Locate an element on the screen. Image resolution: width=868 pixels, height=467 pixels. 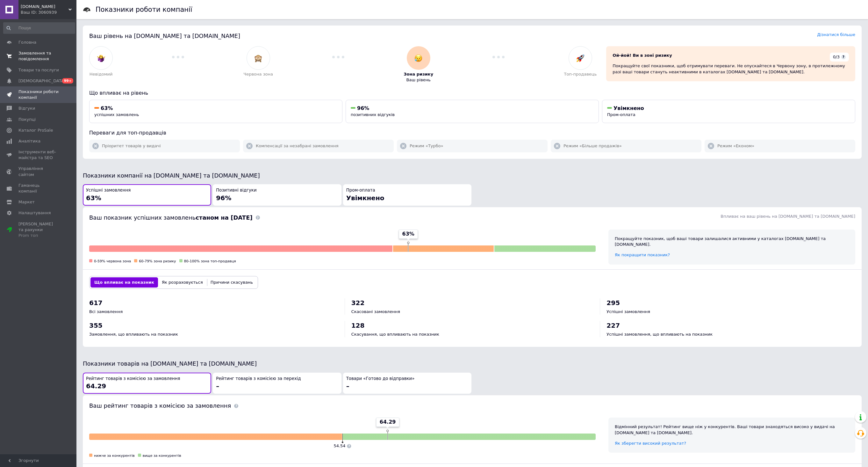
span: 60-79% зона ризику is located at coordinates (158, 261).